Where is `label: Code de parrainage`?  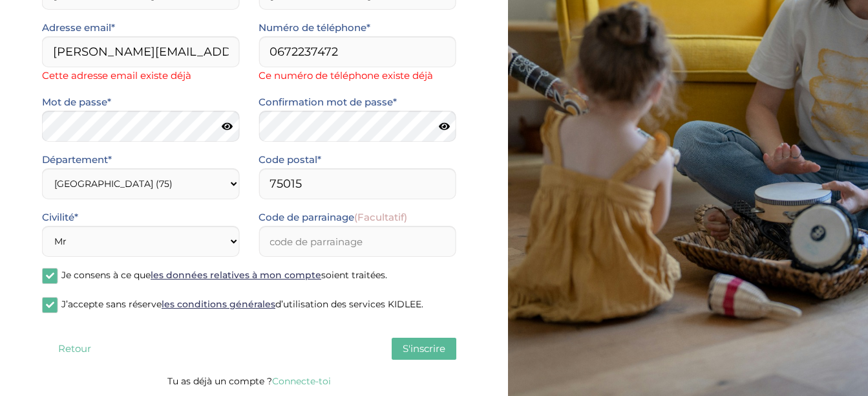
label: Code de parrainage is located at coordinates (333, 218).